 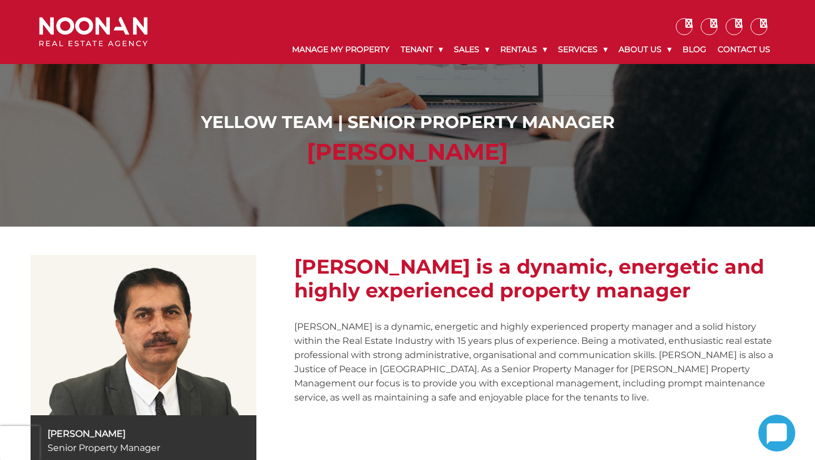 What do you see at coordinates (471, 49) in the screenshot?
I see `a: Sales` at bounding box center [471, 49].